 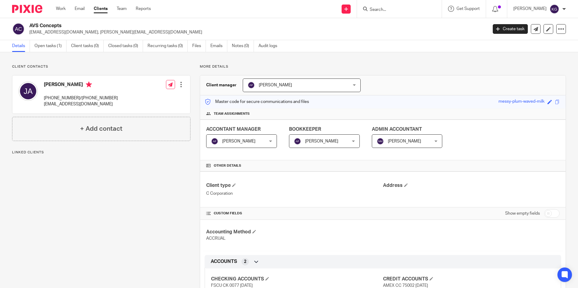 I want to click on span: ACCONTANT MANAGER, so click(x=233, y=129).